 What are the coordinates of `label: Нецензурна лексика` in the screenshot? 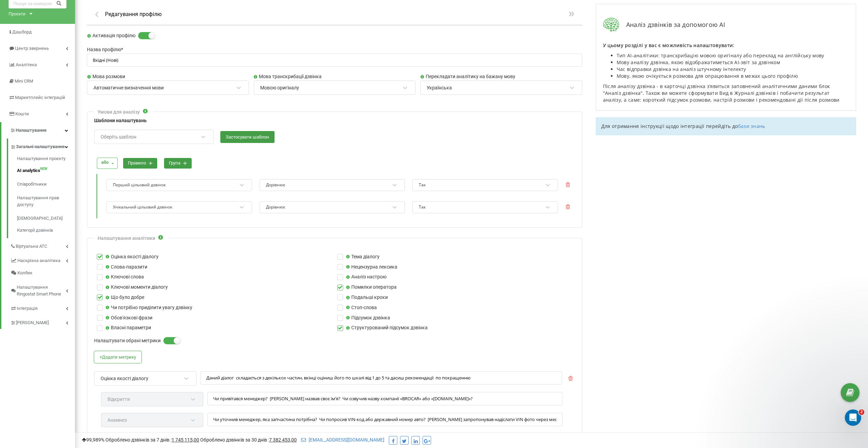 It's located at (371, 267).